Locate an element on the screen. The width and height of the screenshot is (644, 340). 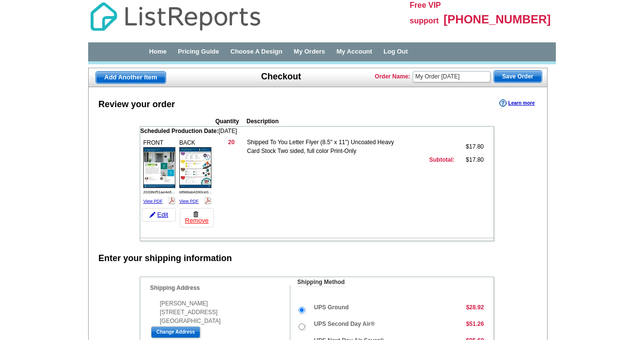
a: Remove is located at coordinates (197, 218).